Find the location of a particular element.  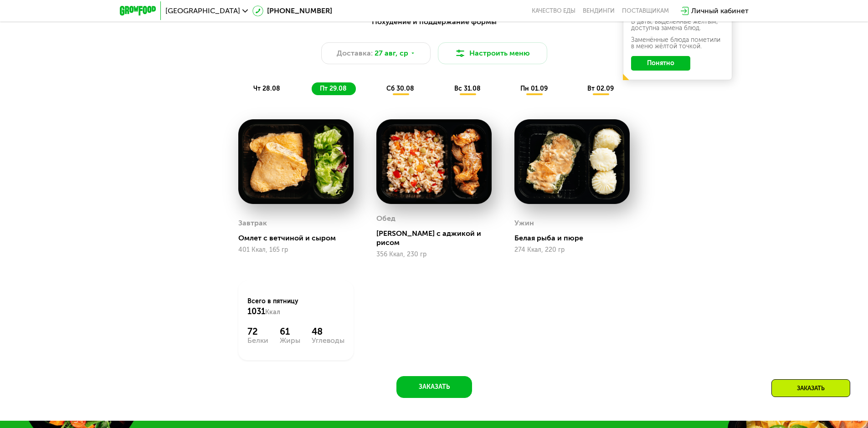

div: 356 Ккал, 230 гр is located at coordinates (433, 255).